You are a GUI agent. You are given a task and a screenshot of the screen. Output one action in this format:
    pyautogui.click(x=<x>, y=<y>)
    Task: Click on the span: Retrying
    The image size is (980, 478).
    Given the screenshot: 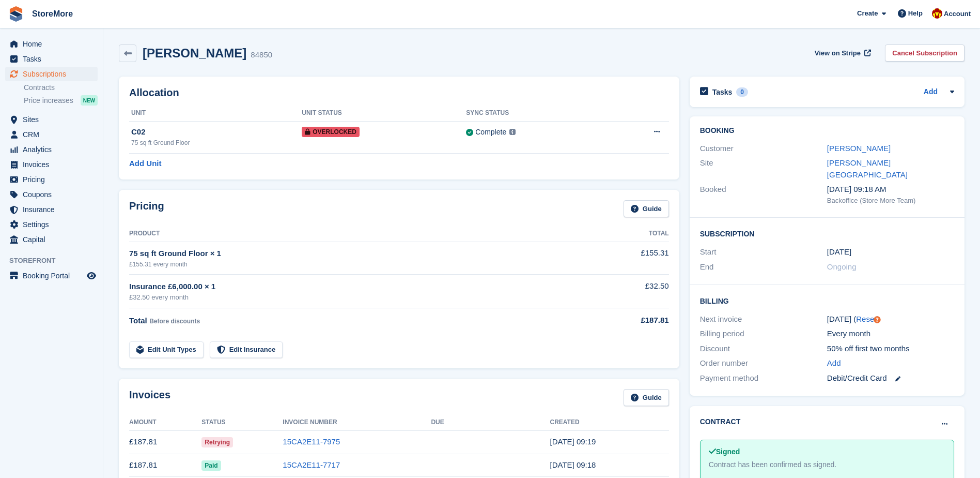 What is the action you would take?
    pyautogui.click(x=217, y=442)
    